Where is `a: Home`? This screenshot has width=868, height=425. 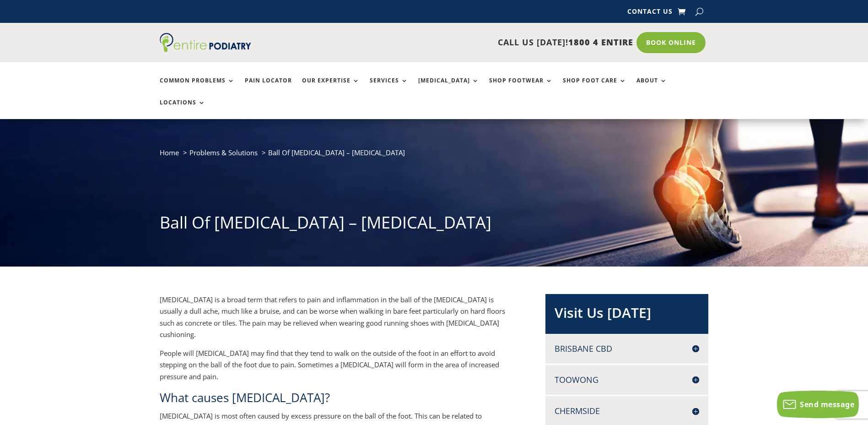 a: Home is located at coordinates (169, 152).